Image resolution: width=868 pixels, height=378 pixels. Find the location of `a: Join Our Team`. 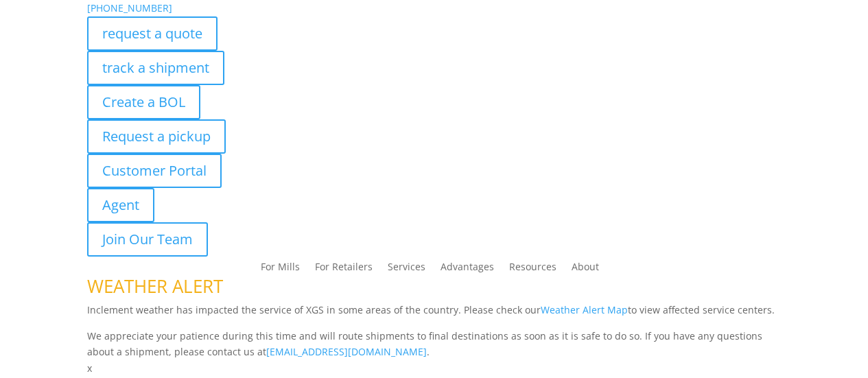

a: Join Our Team is located at coordinates (148, 240).